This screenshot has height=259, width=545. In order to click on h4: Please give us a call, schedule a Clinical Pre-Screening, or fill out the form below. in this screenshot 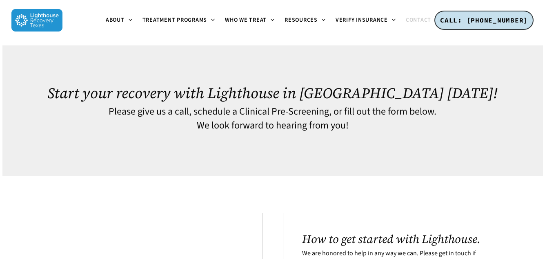, I will do `click(272, 111)`.